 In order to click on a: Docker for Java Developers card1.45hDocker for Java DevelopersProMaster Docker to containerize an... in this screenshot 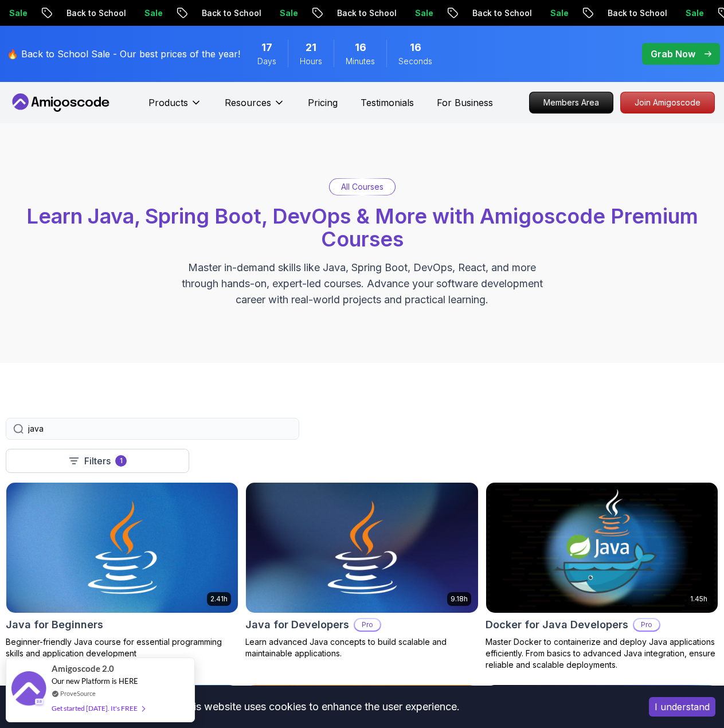, I will do `click(602, 576)`.